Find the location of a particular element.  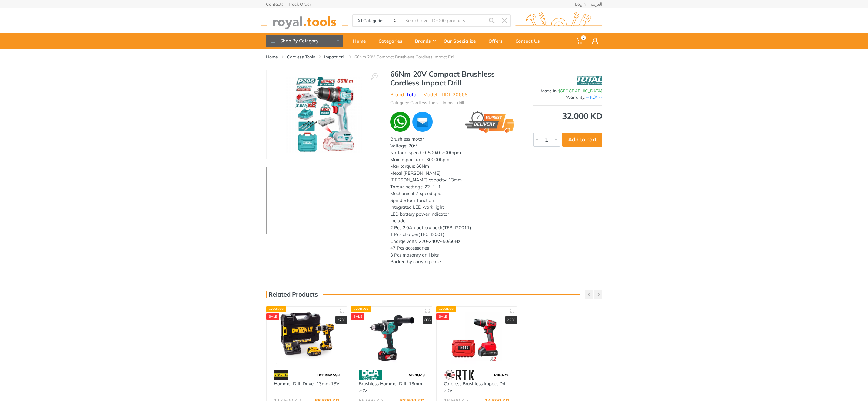

a: العربية is located at coordinates (596, 4).